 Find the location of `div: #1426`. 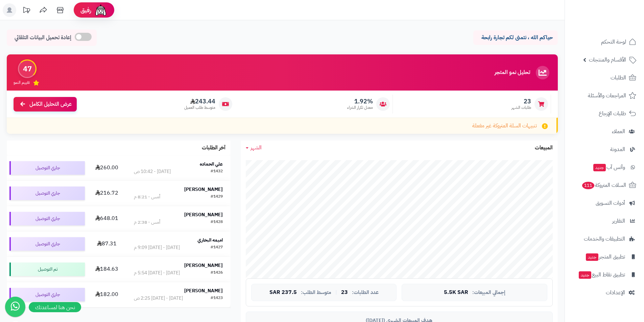

div: #1426 is located at coordinates (217, 273).